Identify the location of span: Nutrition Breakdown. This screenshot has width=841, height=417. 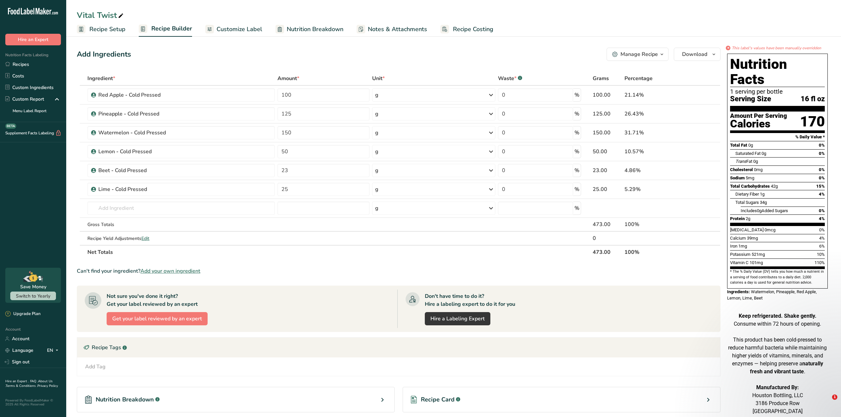
(315, 29).